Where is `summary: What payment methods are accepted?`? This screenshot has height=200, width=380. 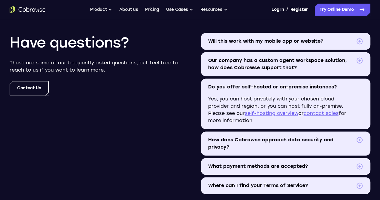
summary: What payment methods are accepted? is located at coordinates (286, 166).